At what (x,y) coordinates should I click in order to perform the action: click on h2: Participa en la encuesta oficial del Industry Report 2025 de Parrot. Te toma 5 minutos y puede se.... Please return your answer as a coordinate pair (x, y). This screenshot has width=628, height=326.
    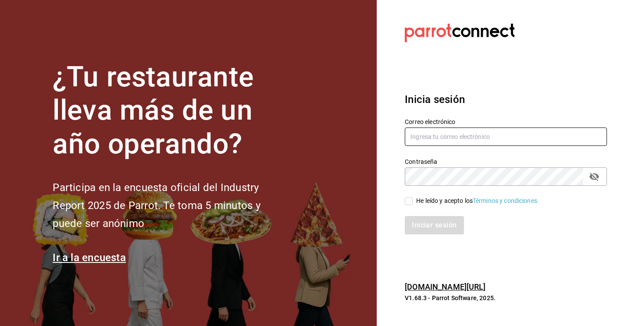
    Looking at the image, I should click on (171, 206).